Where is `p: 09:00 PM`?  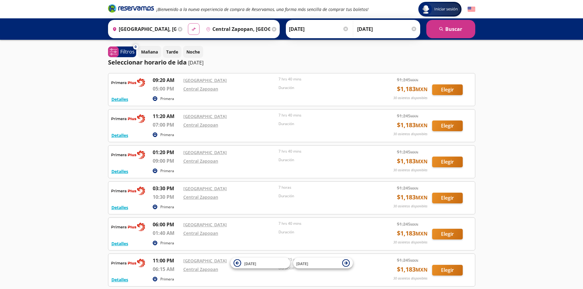
p: 09:00 PM is located at coordinates (166, 161).